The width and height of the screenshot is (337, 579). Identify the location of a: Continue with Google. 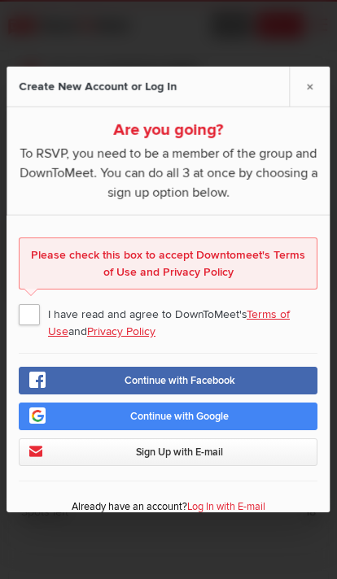
(168, 416).